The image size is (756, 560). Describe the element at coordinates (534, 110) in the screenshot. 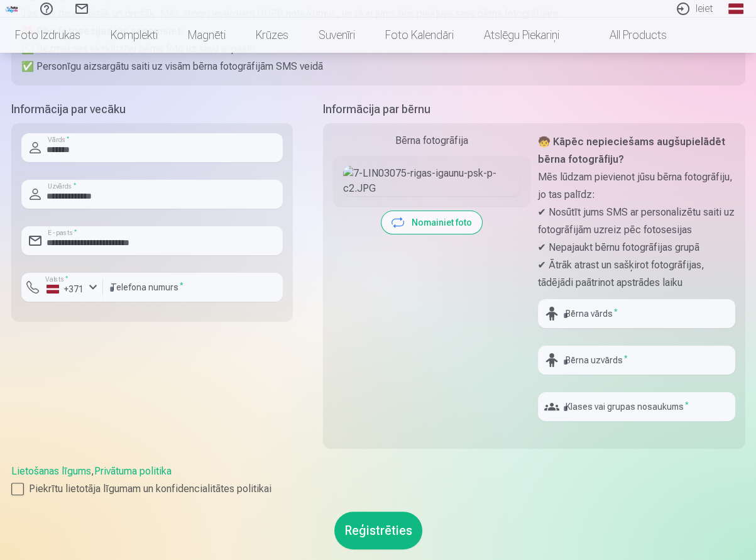

I see `h5: Informācija par bērnu` at that location.